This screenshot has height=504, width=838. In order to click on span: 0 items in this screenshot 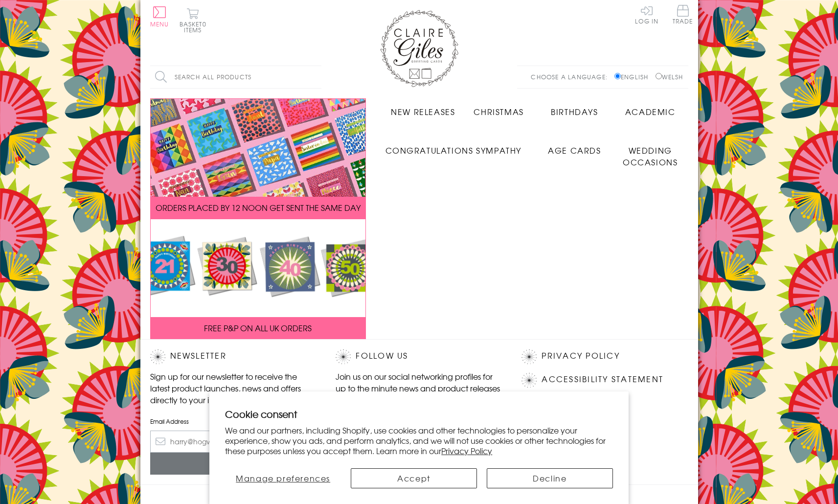, I will do `click(195, 27)`.